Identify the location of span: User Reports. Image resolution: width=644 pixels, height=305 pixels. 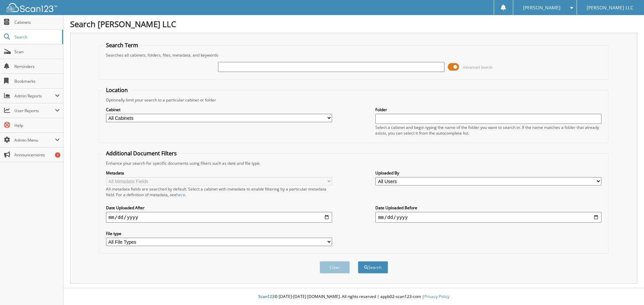
(35, 110).